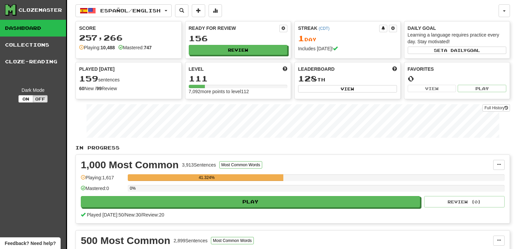 This screenshot has width=515, height=249. I want to click on div: 3,913 Sentences, so click(199, 165).